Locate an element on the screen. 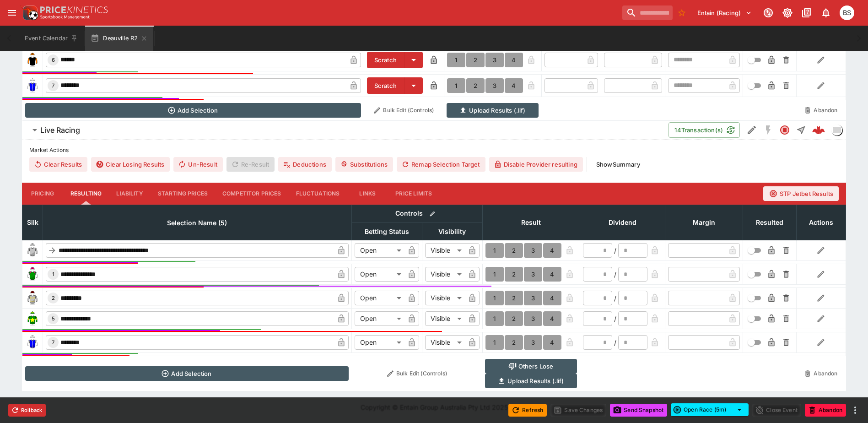 This screenshot has height=423, width=868. img: runner 5 is located at coordinates (32, 318).